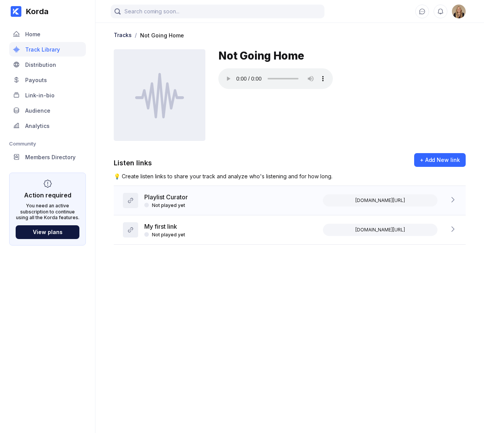 Image resolution: width=484 pixels, height=433 pixels. I want to click on div: Distribution, so click(40, 64).